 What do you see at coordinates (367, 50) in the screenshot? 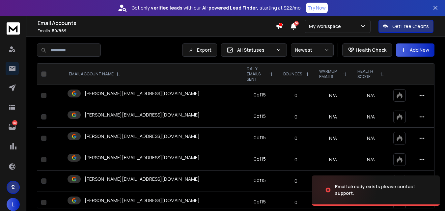
I see `button: Health Check` at bounding box center [367, 50].